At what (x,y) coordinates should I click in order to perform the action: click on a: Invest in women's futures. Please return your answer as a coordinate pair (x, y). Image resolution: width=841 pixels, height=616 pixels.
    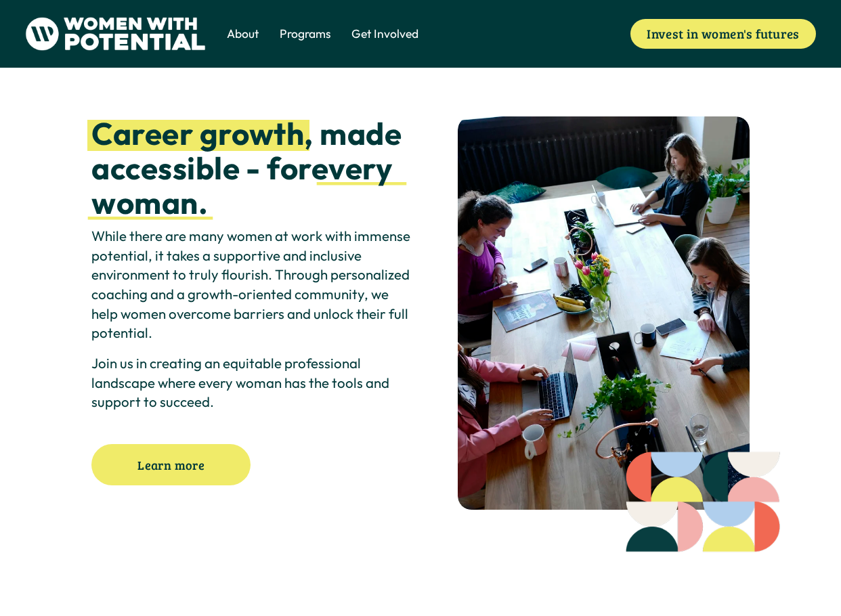
    Looking at the image, I should click on (723, 34).